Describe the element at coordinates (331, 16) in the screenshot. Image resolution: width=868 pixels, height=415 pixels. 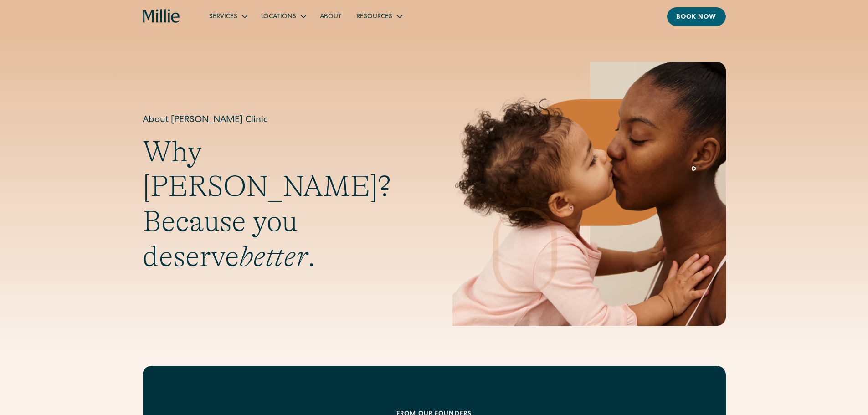
I see `a: About` at that location.